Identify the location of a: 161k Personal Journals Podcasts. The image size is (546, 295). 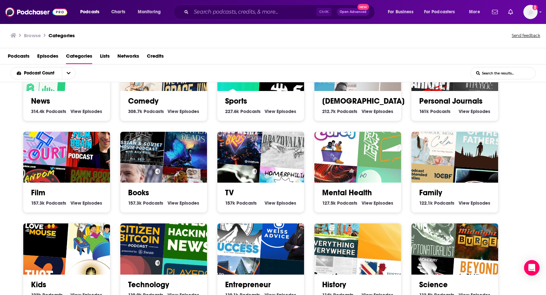
(435, 111).